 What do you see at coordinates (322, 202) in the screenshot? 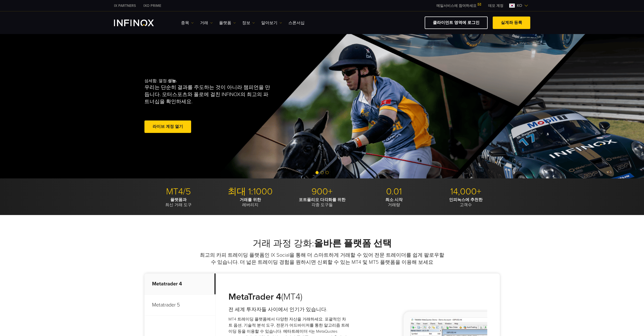
I see `p: 각종 도구들` at bounding box center [322, 202].